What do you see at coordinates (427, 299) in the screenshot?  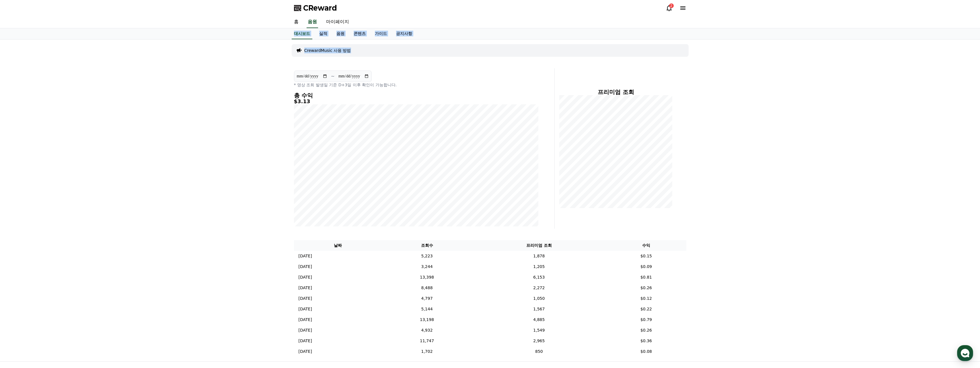 I see `td: 4,797` at bounding box center [427, 299].